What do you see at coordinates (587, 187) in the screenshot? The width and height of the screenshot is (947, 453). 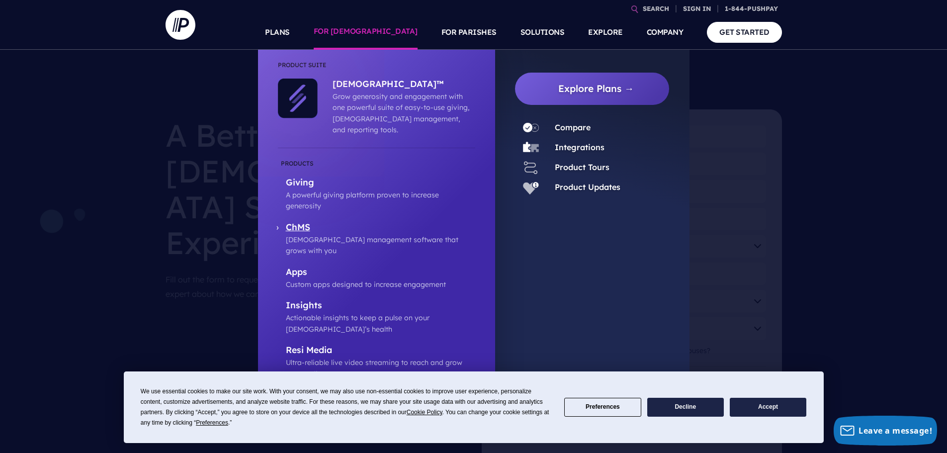 I see `a: Product Updates` at bounding box center [587, 187].